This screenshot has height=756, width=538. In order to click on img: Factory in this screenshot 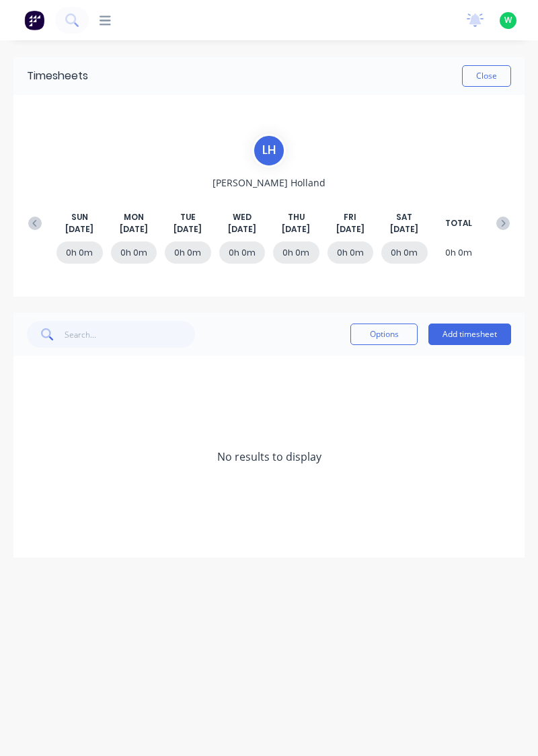, I will do `click(35, 20)`.